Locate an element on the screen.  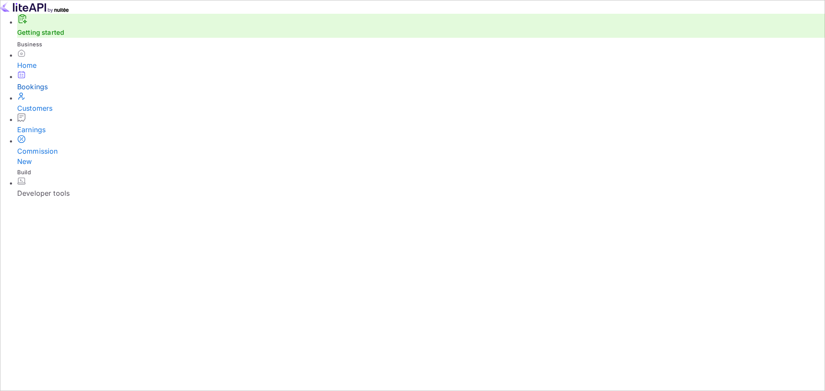
a: CommissionNew is located at coordinates (421, 151).